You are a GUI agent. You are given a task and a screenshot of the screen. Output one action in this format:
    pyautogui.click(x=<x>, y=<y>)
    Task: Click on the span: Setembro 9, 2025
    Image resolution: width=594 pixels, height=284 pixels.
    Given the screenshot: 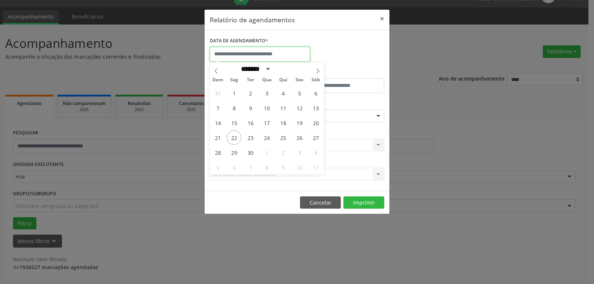 What is the action you would take?
    pyautogui.click(x=250, y=108)
    